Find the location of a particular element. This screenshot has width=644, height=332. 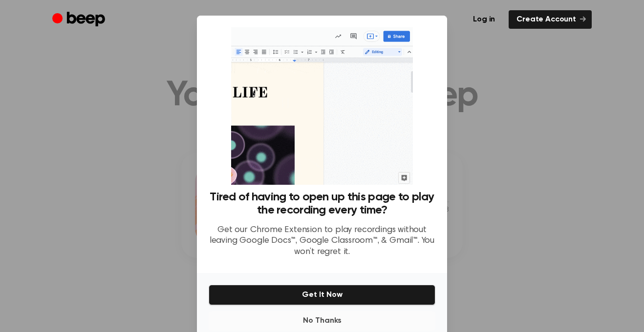

a: Log in is located at coordinates (483, 20).